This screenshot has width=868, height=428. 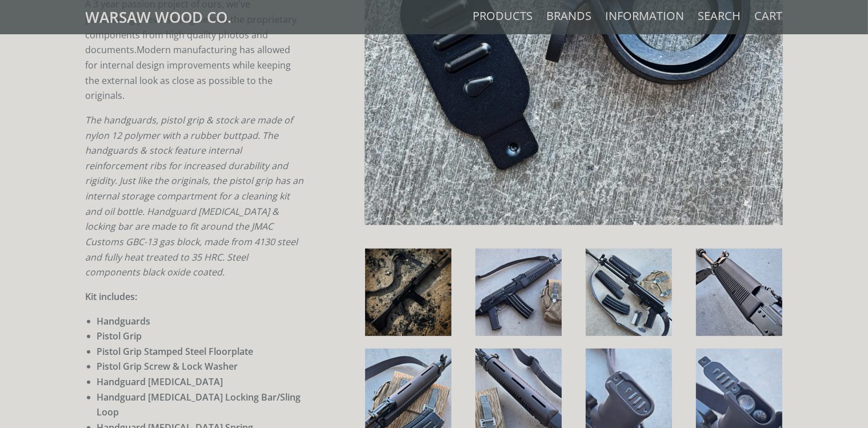 What do you see at coordinates (168, 367) in the screenshot?
I see `strong: Pistol Grip Screw & Lock Washer` at bounding box center [168, 367].